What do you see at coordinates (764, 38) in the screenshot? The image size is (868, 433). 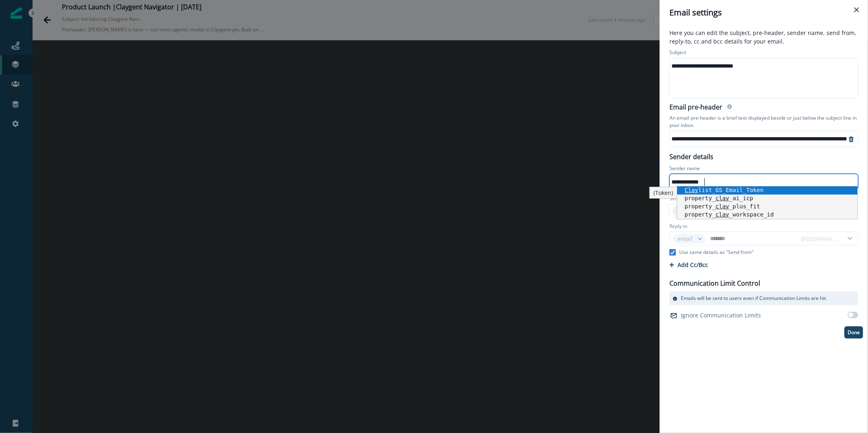 I see `p: Here you can edit the subject, pre-header, sender name, send from, reply-to, cc and bcc details f...` at bounding box center [764, 38].